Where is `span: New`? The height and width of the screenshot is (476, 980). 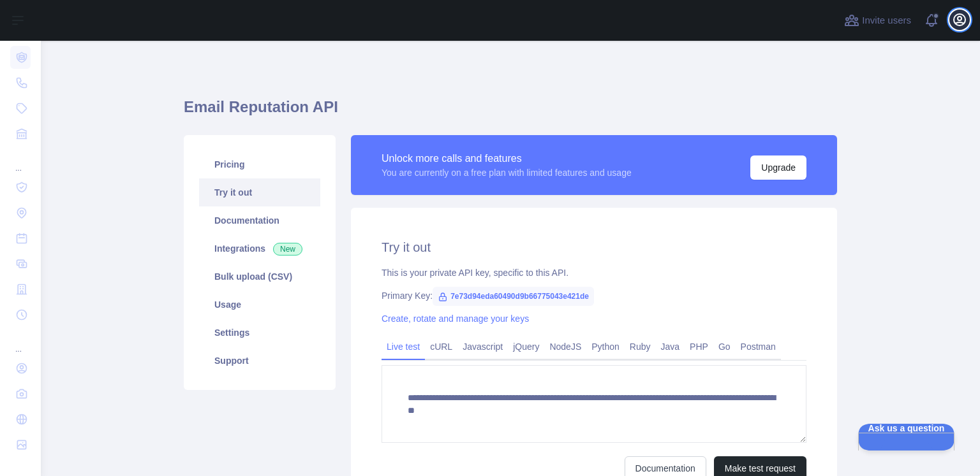 span: New is located at coordinates (287, 249).